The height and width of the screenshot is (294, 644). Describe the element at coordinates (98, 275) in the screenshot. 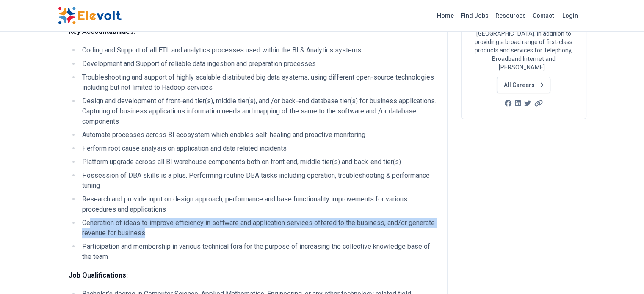

I see `strong: Job Qualifications:` at that location.